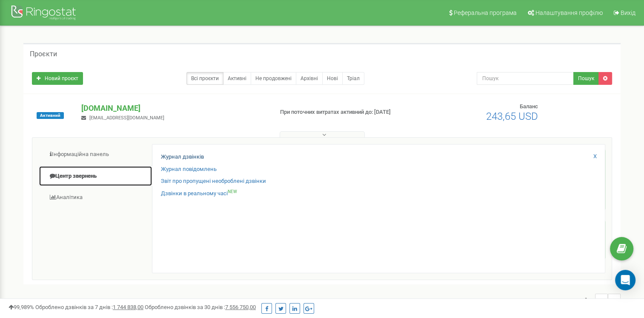  Describe the element at coordinates (90, 306) in the screenshot. I see `span: Оброблено дзвінків за 7 днів :` at that location.